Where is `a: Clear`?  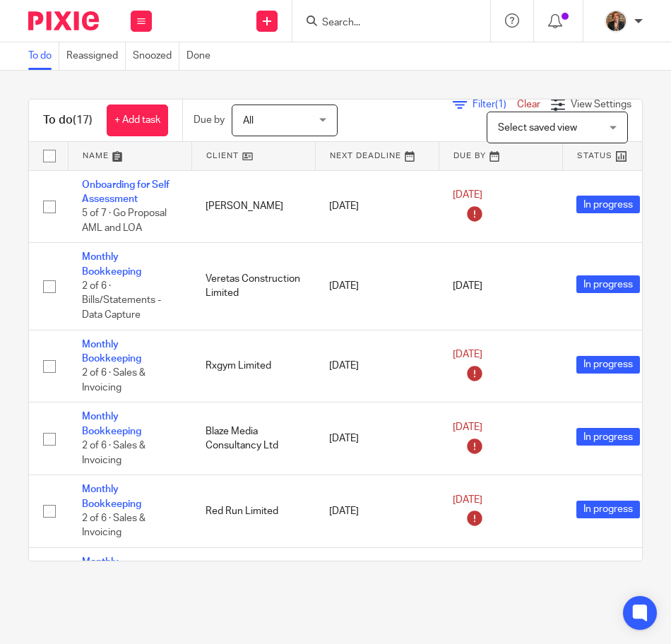
a: Clear is located at coordinates (528, 105).